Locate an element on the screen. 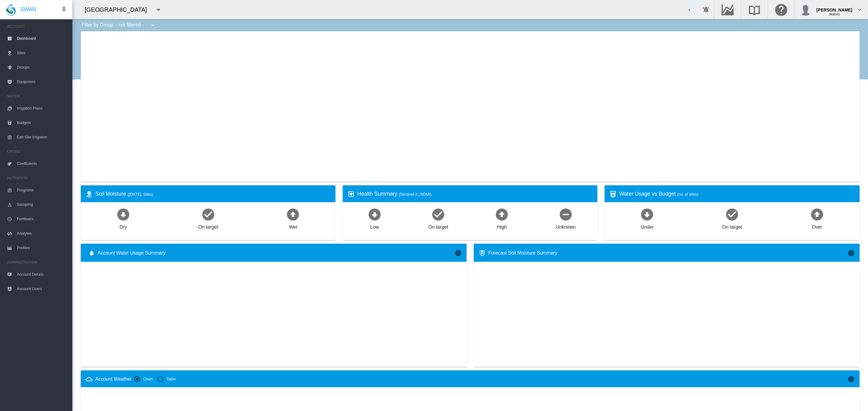 The height and width of the screenshot is (411, 868). span: (Admin) is located at coordinates (834, 14).